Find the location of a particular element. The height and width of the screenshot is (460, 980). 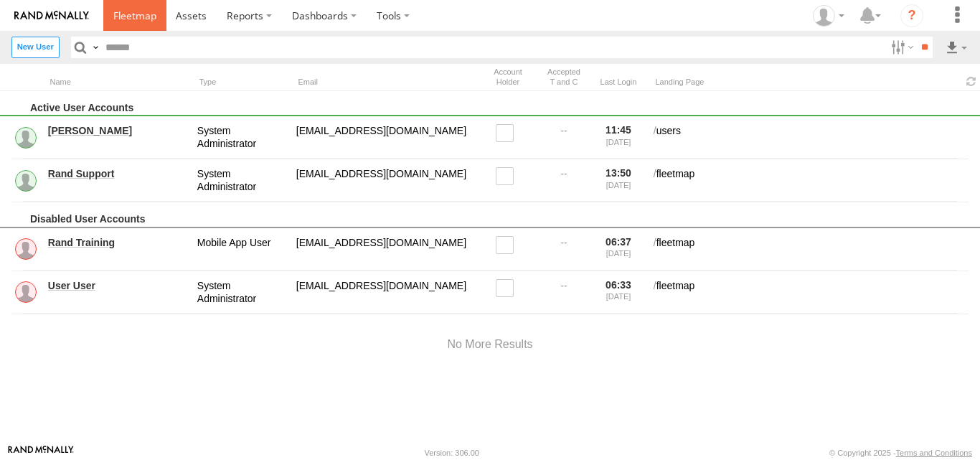

div: © Copyright 2025 - is located at coordinates (900, 453).